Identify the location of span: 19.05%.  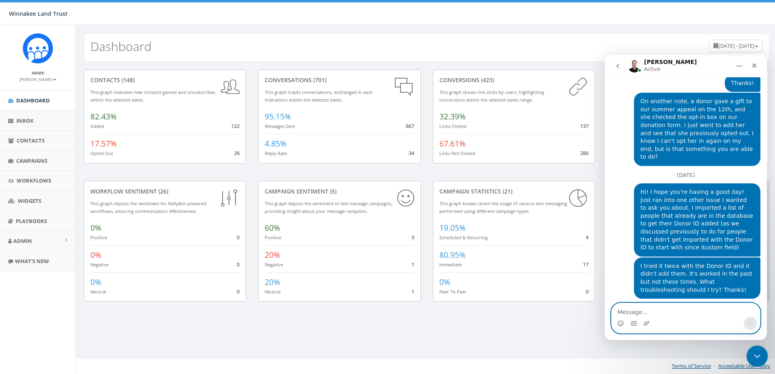
(452, 228).